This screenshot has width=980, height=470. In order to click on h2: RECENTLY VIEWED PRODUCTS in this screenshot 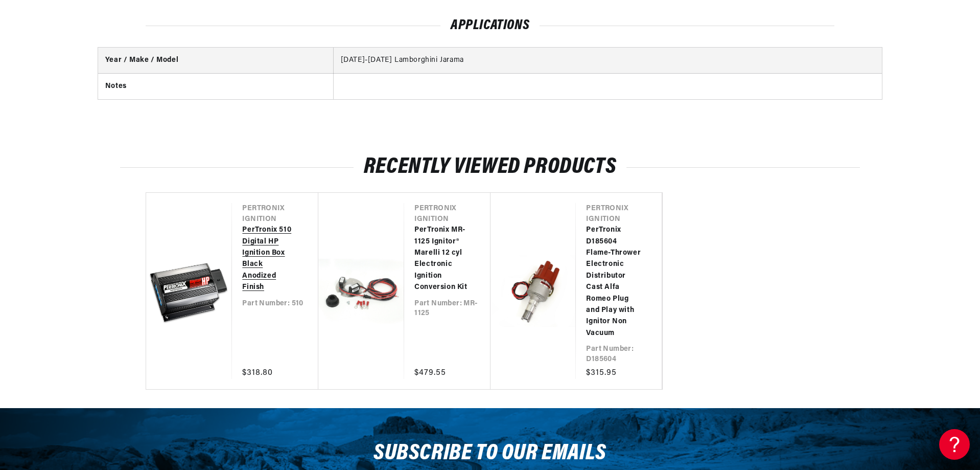, I will do `click(490, 167)`.